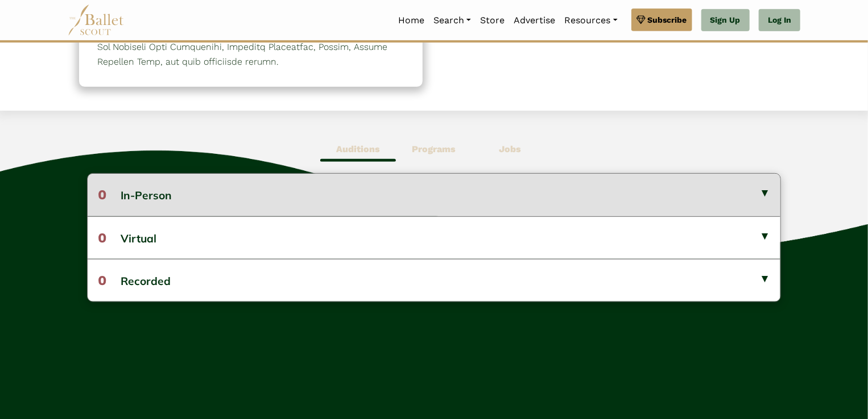 The width and height of the screenshot is (868, 419). What do you see at coordinates (433, 149) in the screenshot?
I see `b: Programs` at bounding box center [433, 149].